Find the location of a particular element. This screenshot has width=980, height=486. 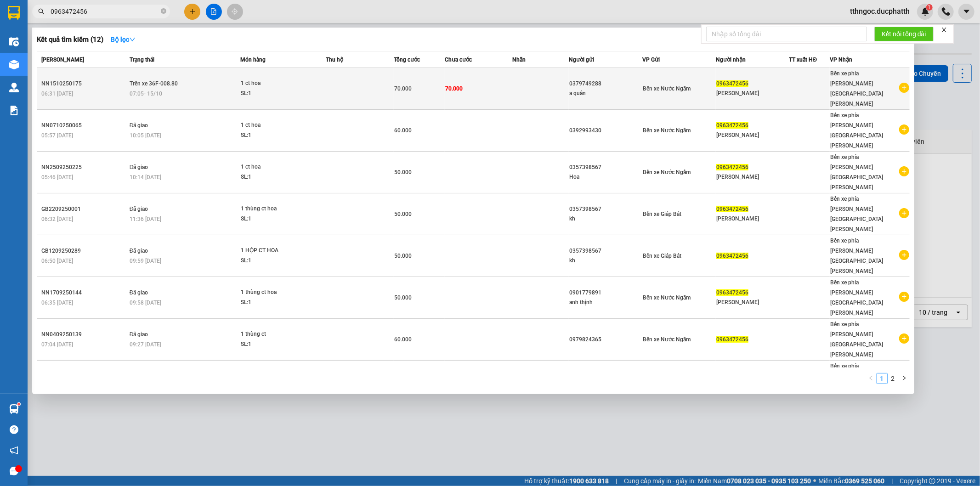

span: VP Gửi is located at coordinates (651, 60).